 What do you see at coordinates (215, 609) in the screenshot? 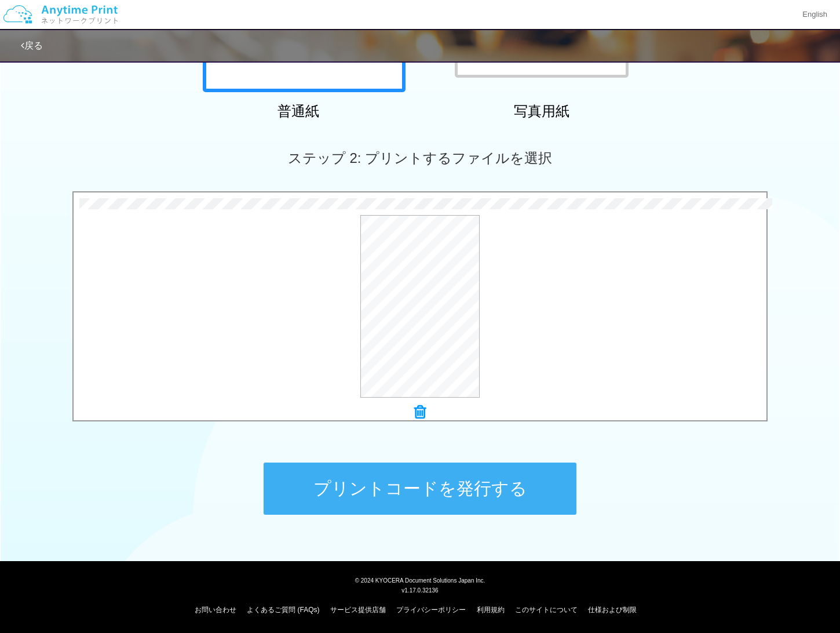
I see `a: お問い合わせ` at bounding box center [215, 609].